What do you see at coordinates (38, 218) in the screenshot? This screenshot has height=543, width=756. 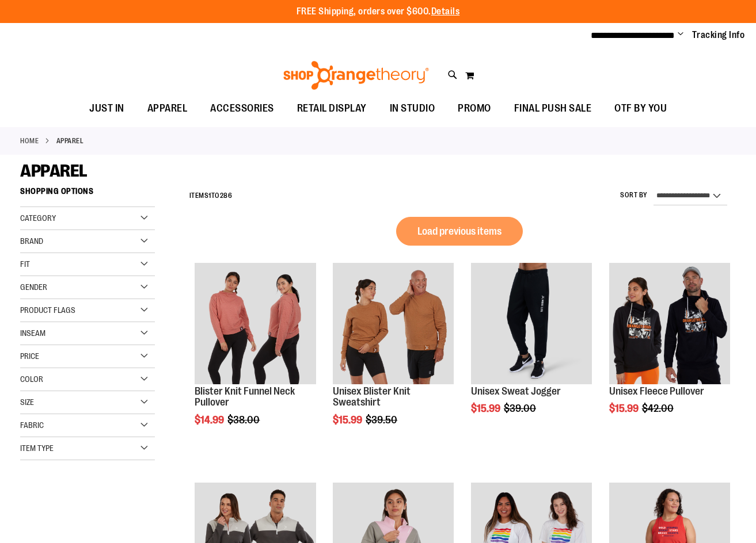 I see `span: Category` at bounding box center [38, 218].